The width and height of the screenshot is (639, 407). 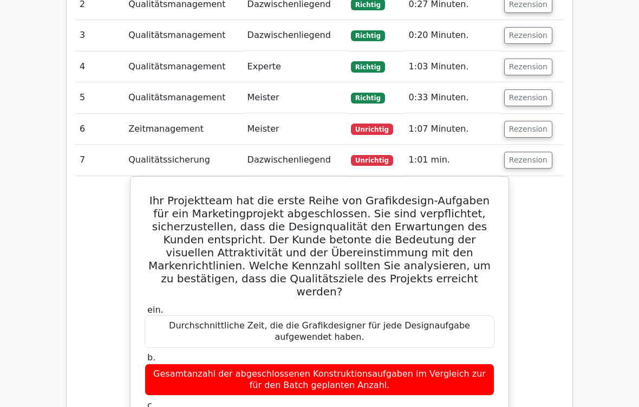 What do you see at coordinates (100, 67) in the screenshot?
I see `td: 4` at bounding box center [100, 67].